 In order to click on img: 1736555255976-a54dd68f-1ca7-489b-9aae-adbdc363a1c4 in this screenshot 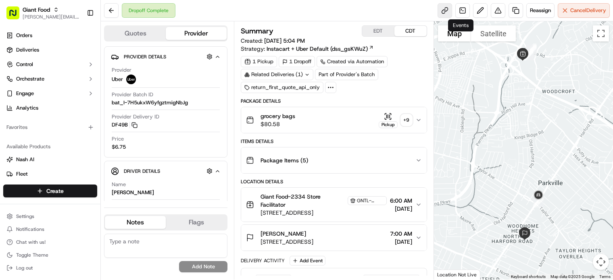, I will do `click(15, 84)`.